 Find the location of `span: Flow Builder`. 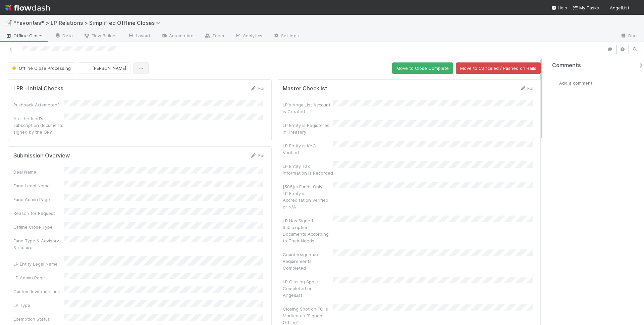

span: Flow Builder is located at coordinates (101, 36).